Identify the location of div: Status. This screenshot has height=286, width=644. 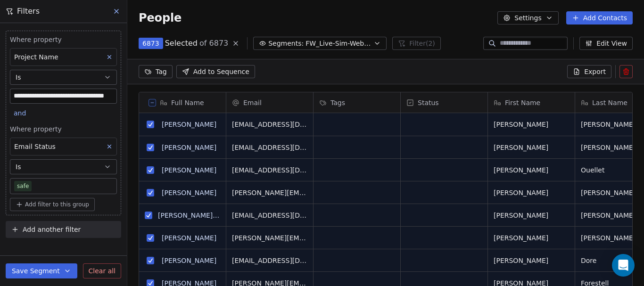
(444, 102).